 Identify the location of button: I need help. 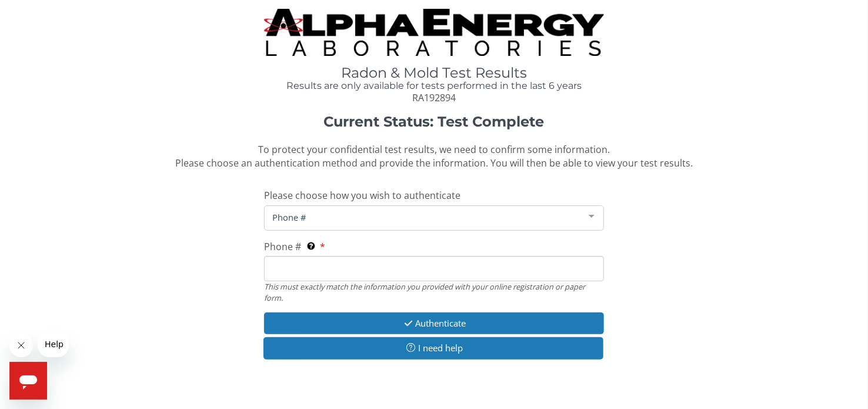
(433, 348).